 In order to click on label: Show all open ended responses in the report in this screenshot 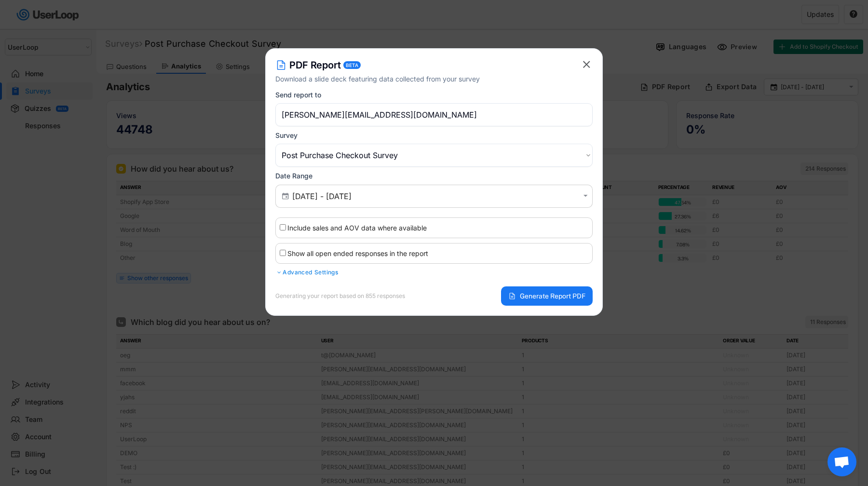, I will do `click(358, 253)`.